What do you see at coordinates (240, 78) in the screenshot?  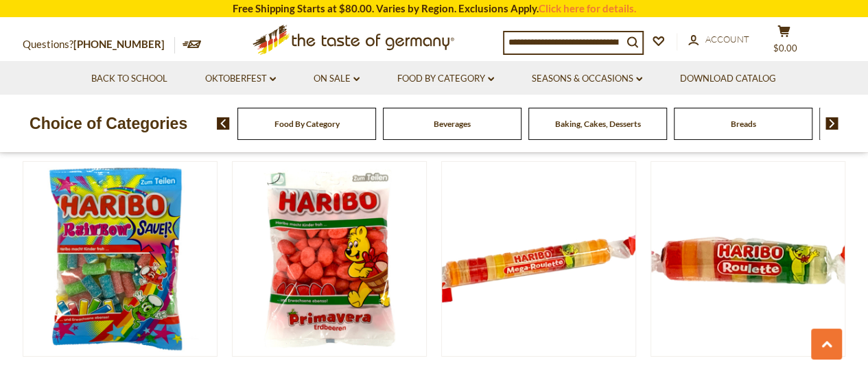 I see `a: Oktoberfest` at bounding box center [240, 78].